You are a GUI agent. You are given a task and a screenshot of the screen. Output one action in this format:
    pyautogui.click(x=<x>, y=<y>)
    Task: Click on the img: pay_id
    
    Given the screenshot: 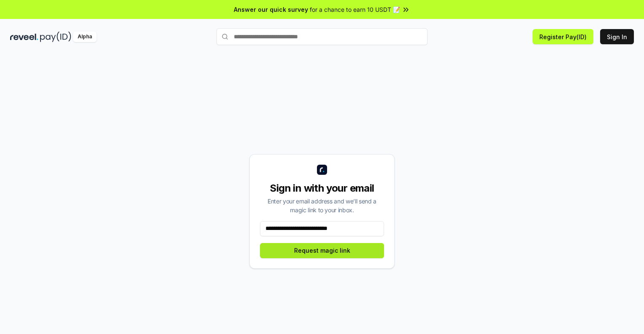 What is the action you would take?
    pyautogui.click(x=56, y=37)
    